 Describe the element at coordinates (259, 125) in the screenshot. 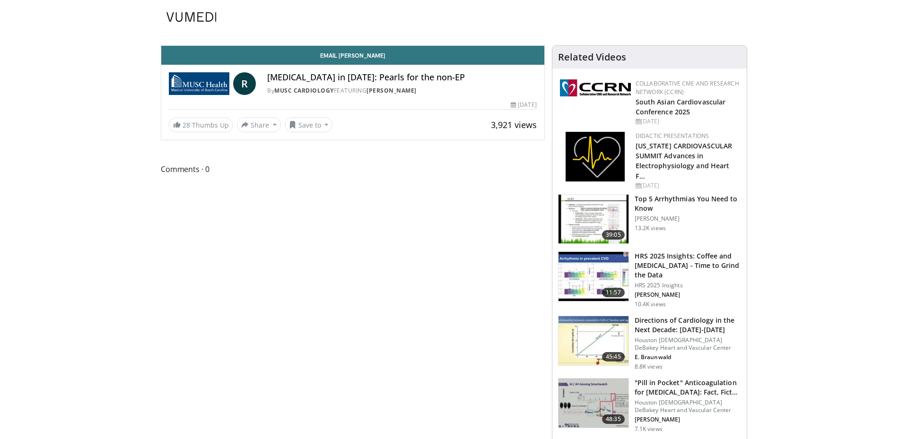

I see `button: Share` at that location.